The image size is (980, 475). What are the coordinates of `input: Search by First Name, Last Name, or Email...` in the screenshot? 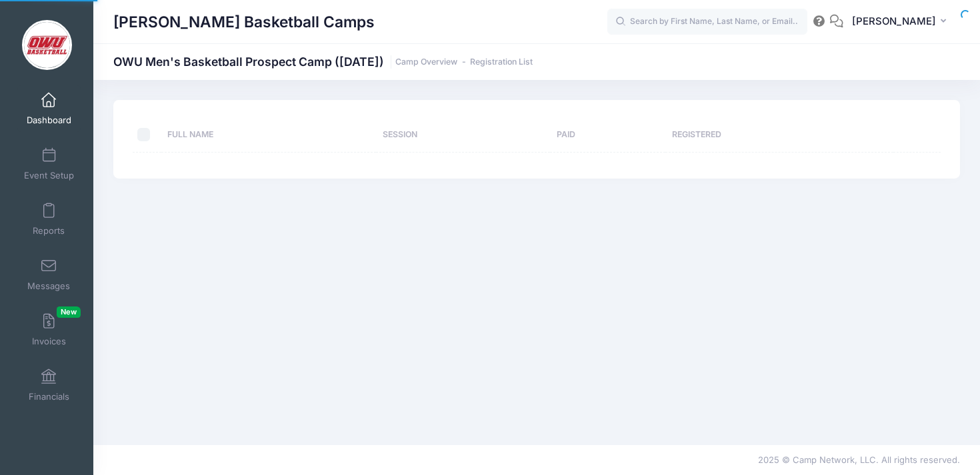 It's located at (708, 22).